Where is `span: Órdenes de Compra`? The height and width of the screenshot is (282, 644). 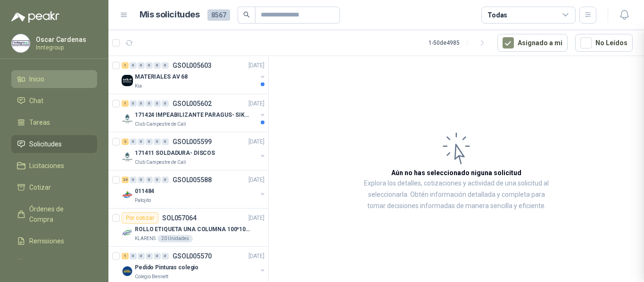
span: Órdenes de Compra is located at coordinates (58, 214).